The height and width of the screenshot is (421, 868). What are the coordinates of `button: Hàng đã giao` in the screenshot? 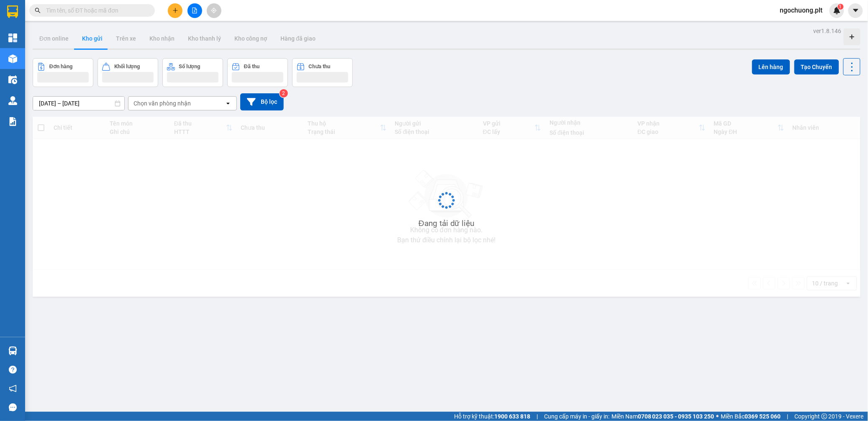 It's located at (298, 38).